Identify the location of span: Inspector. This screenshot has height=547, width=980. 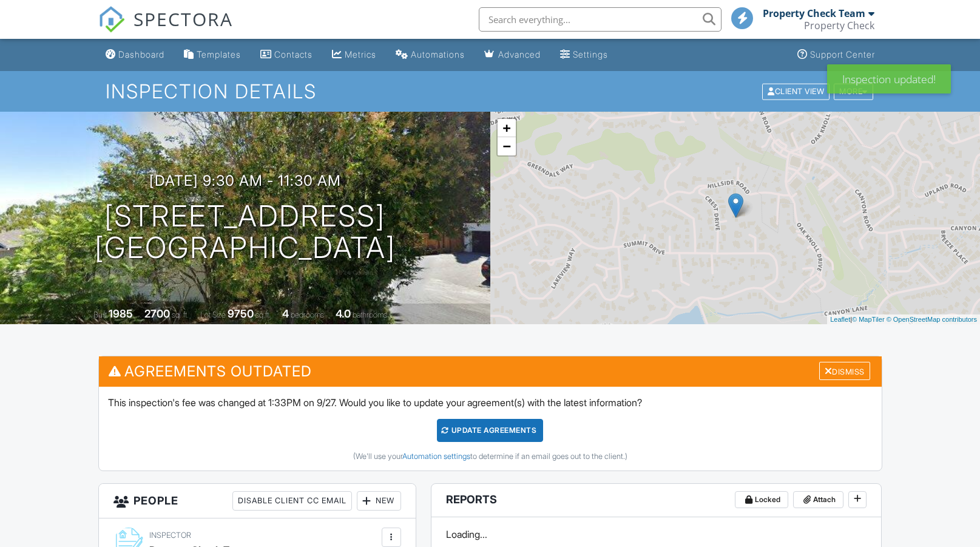
(170, 535).